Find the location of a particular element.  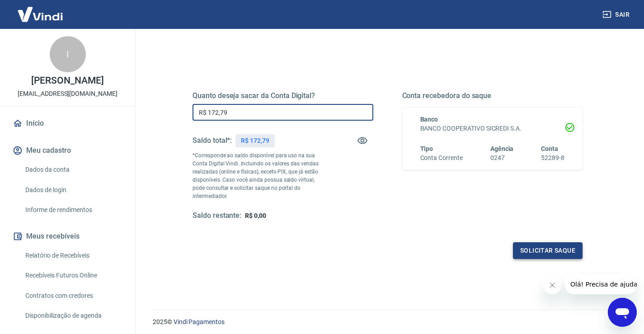

p: R$ 172,79 is located at coordinates (254, 140).